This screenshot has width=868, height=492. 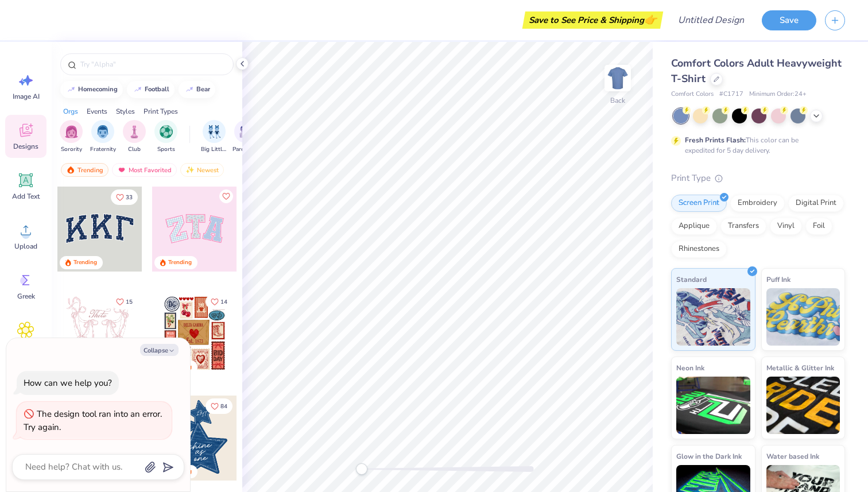 What do you see at coordinates (709, 455) in the screenshot?
I see `span: Glow in the Dark Ink` at bounding box center [709, 455].